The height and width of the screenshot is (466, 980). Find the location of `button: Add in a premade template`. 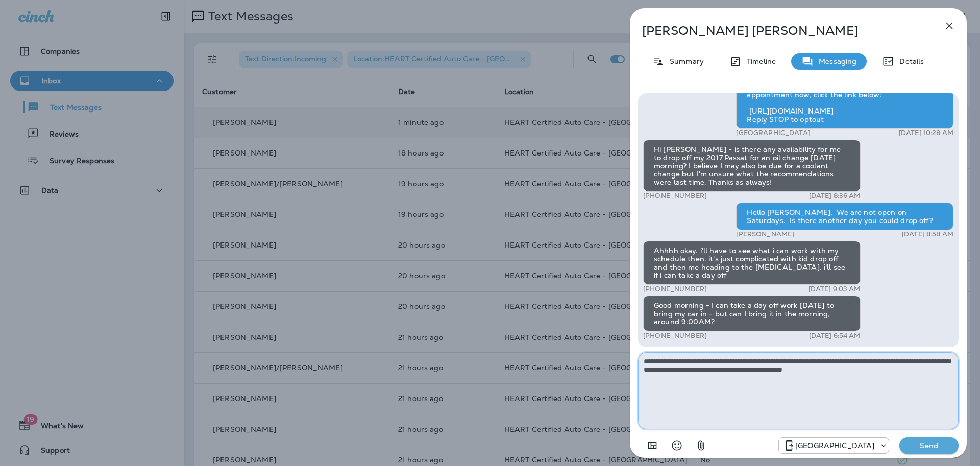

button: Add in a premade template is located at coordinates (652, 445).